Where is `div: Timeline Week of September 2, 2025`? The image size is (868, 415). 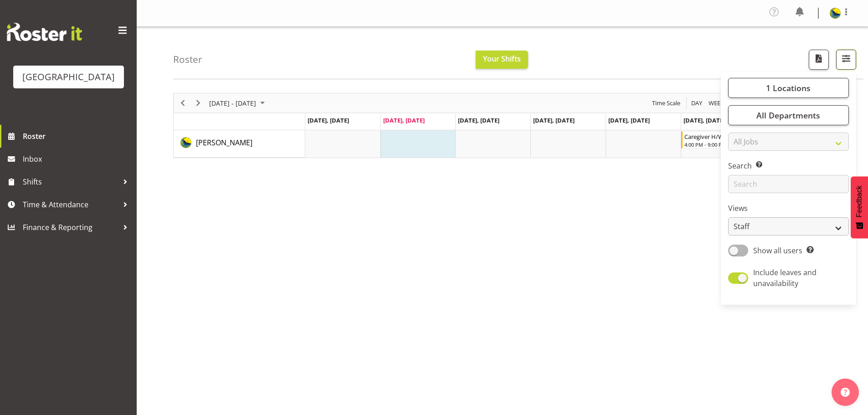 div: Timeline Week of September 2, 2025 is located at coordinates (502, 125).